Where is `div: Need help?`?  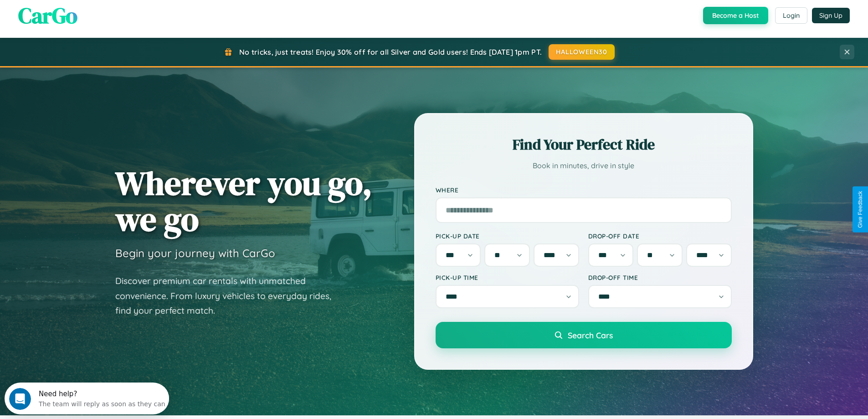
div: Need help? is located at coordinates (97, 12).